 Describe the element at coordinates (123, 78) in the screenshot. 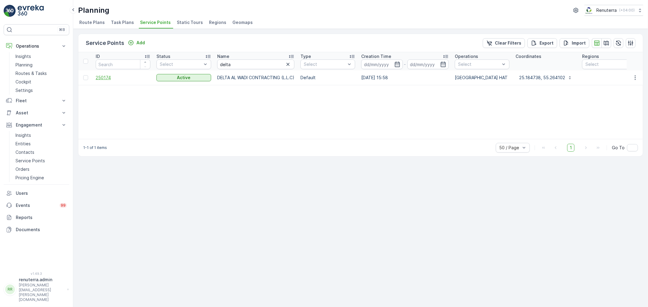

I see `a: 250174` at that location.